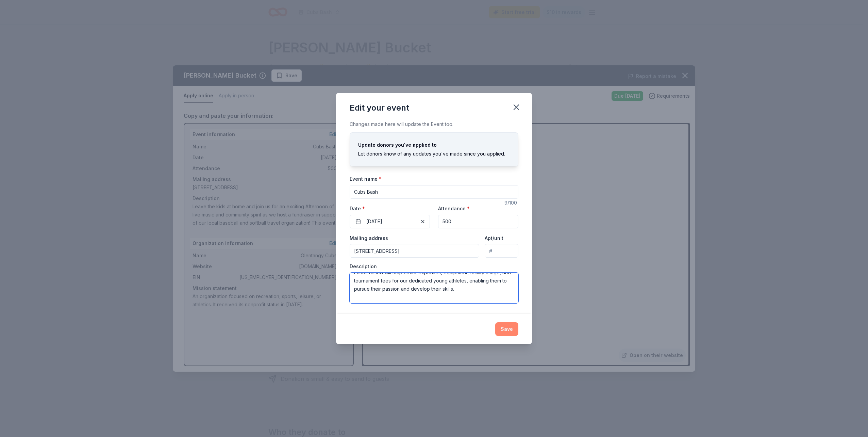 The height and width of the screenshot is (437, 868). What do you see at coordinates (434, 288) in the screenshot?
I see `textarea: Leave the kids at home and join us for an exciting Afternoon of live music and community spirit a...` at bounding box center [434, 288].